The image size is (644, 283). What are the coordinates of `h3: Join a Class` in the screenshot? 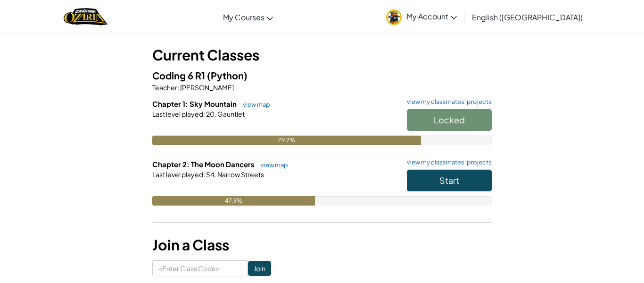 It's located at (322, 245).